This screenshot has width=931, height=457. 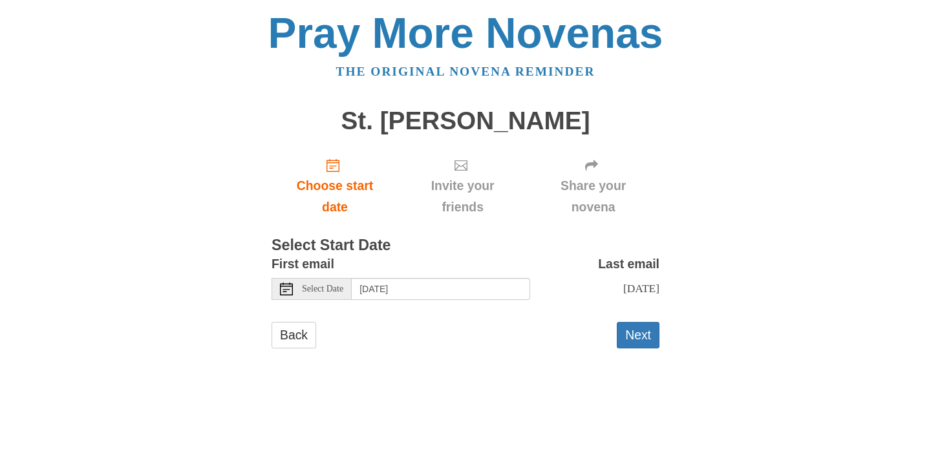 What do you see at coordinates (293, 335) in the screenshot?
I see `a: Back` at bounding box center [293, 335].